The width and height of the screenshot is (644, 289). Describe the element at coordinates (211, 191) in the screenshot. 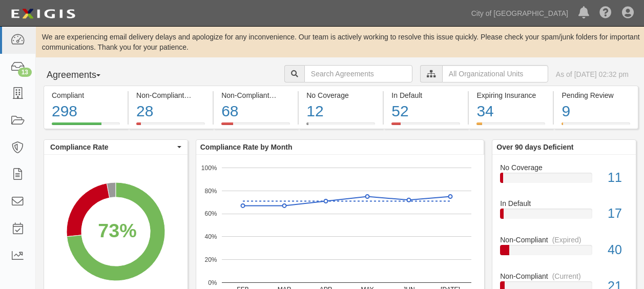

I see `text: 80%` at that location.